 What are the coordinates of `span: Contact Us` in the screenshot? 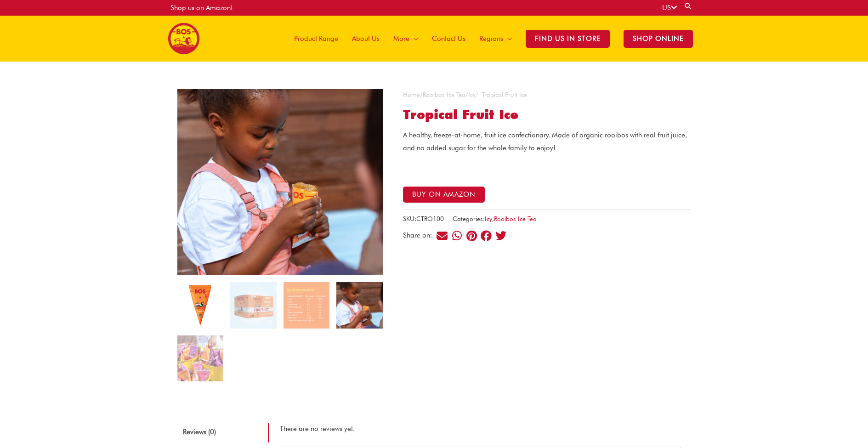 It's located at (449, 39).